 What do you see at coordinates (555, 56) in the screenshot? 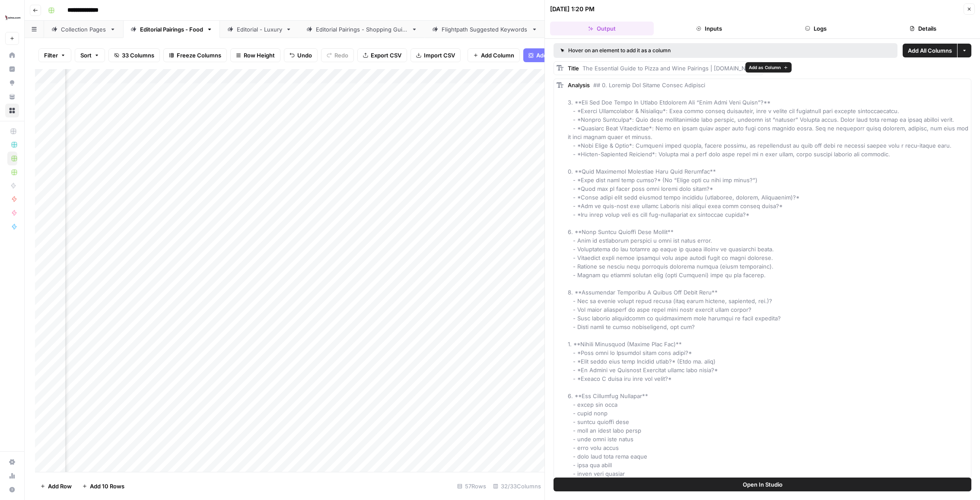
I see `button: Add Power Agent` at bounding box center [555, 56].